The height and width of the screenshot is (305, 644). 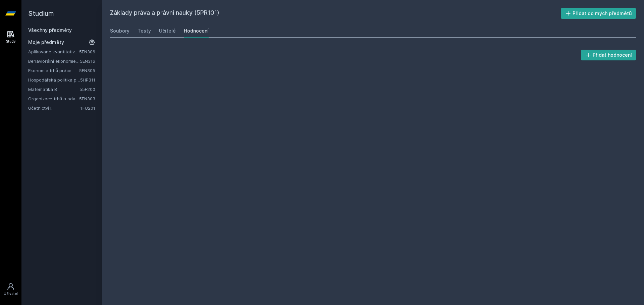 What do you see at coordinates (11, 289) in the screenshot?
I see `a: Uživatel` at bounding box center [11, 289].